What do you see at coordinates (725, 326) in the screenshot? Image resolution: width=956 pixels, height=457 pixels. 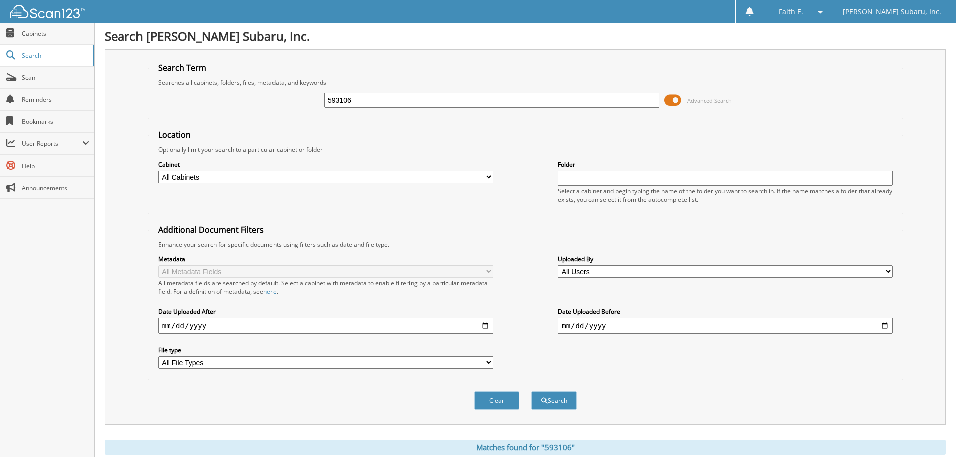 I see `input: end` at bounding box center [725, 326].